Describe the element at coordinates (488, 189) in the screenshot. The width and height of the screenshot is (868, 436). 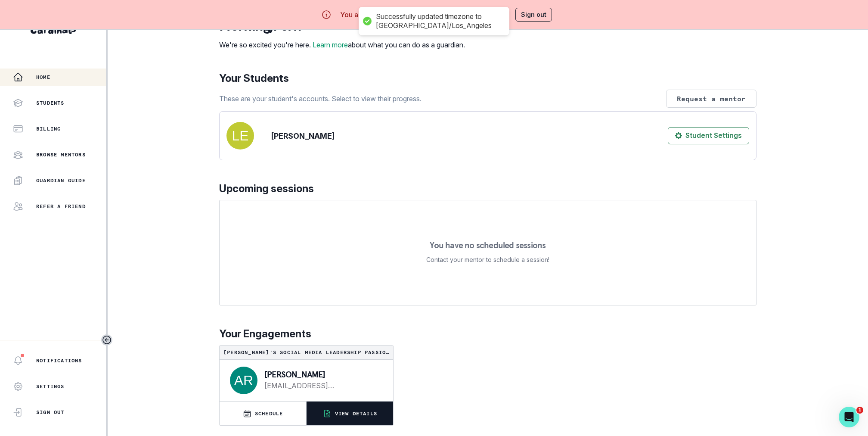
I see `p: Upcoming sessions` at that location.